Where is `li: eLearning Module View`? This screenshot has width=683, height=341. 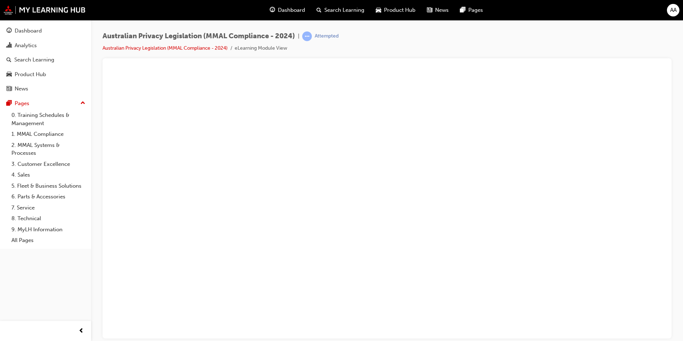
li: eLearning Module View is located at coordinates (261, 48).